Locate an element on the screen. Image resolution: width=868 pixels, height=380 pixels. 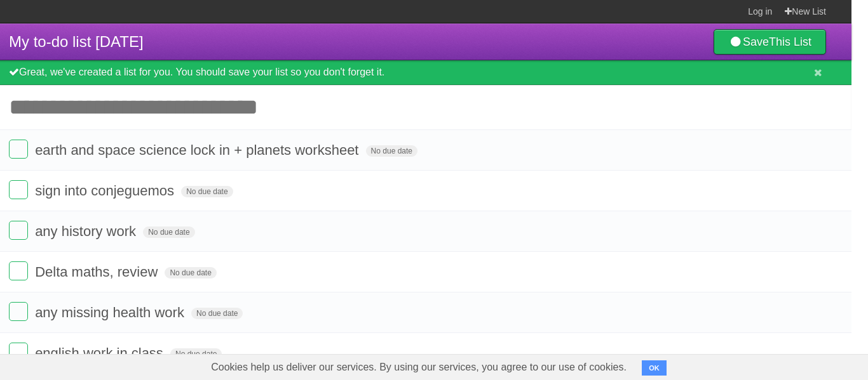
b: This List is located at coordinates (790, 42).